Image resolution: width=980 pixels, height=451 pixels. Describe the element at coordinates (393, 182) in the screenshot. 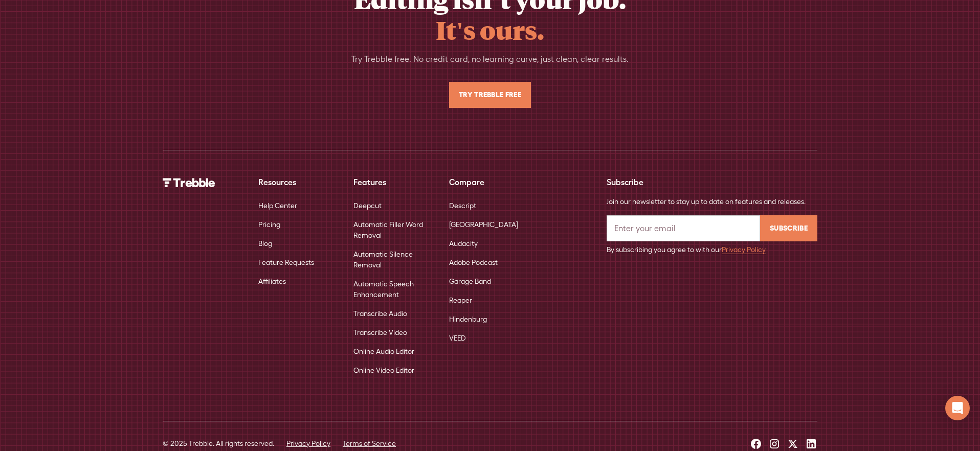

I see `div: Features` at that location.